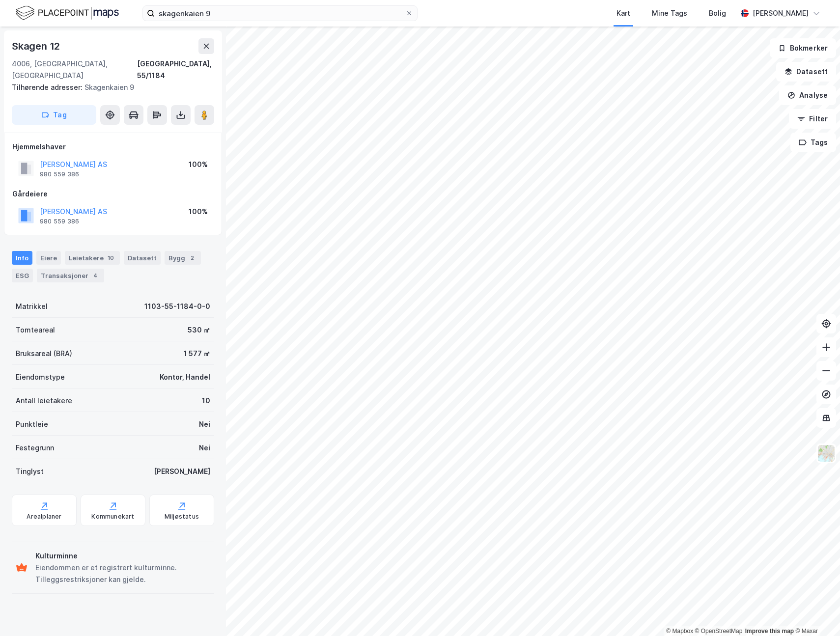  I want to click on div: Kommunekart, so click(113, 517).